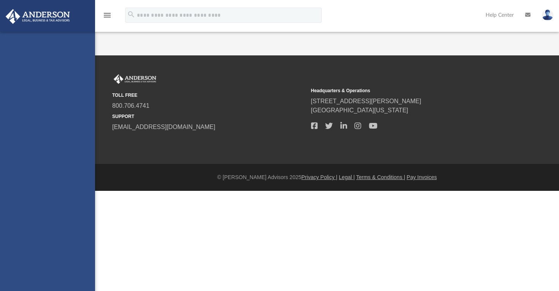  I want to click on i: search, so click(131, 14).